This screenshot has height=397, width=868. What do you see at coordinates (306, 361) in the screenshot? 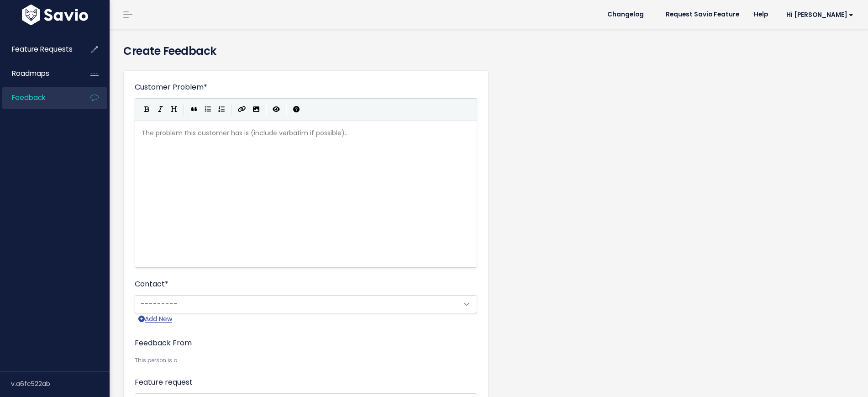
I see `small: This person is a...` at bounding box center [306, 361].